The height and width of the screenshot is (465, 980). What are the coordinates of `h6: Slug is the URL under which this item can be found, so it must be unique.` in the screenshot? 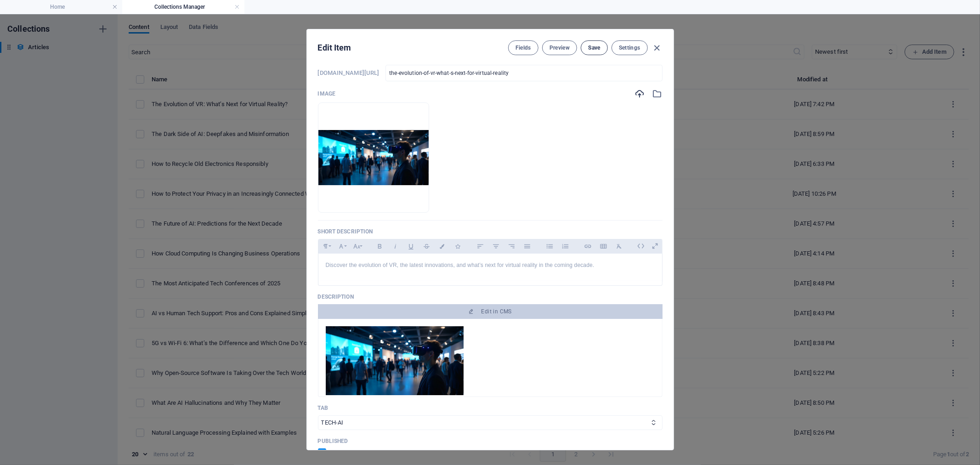 It's located at (348, 73).